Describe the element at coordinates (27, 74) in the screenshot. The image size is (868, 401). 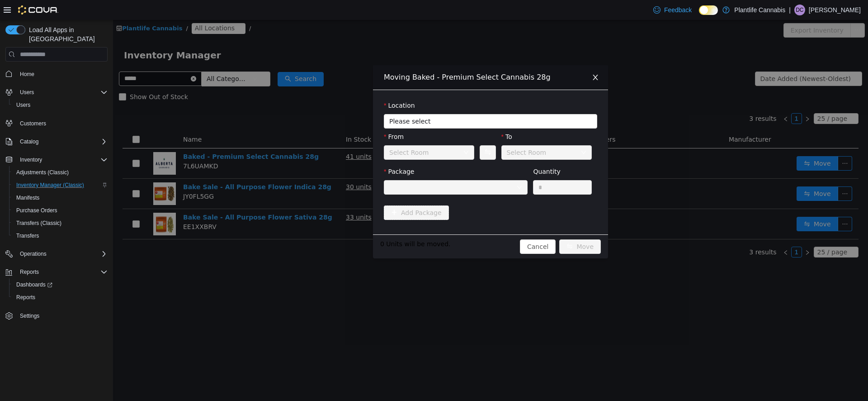
I see `a: Home` at that location.